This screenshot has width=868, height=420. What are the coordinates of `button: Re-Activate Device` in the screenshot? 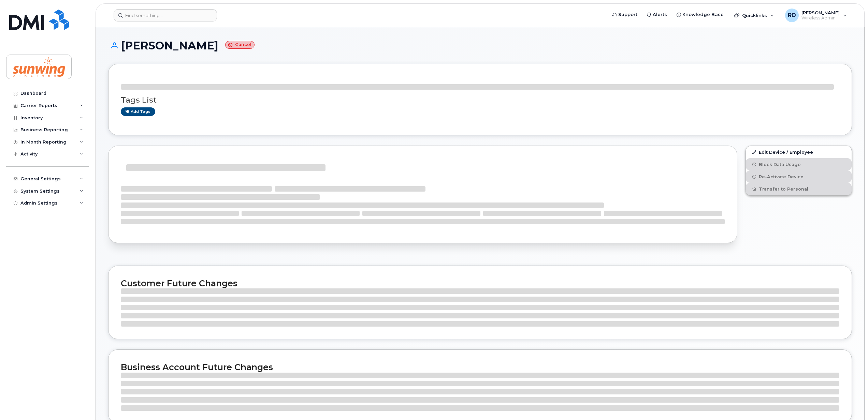 It's located at (799, 177).